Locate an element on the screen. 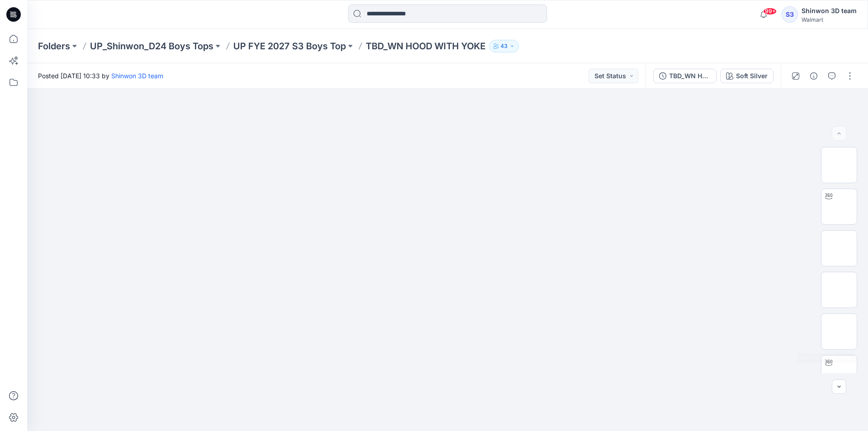 This screenshot has height=431, width=868. div: TBD_WN HOOD WITH YOKE is located at coordinates (690, 76).